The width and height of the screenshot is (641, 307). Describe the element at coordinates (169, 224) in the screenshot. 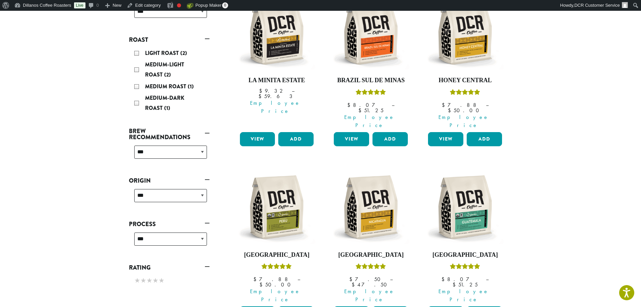

I see `a: Process` at that location.